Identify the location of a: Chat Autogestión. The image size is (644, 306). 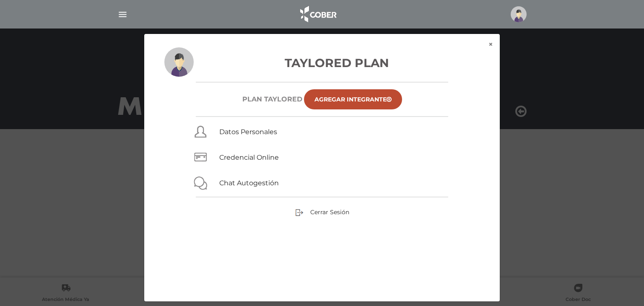
(249, 183).